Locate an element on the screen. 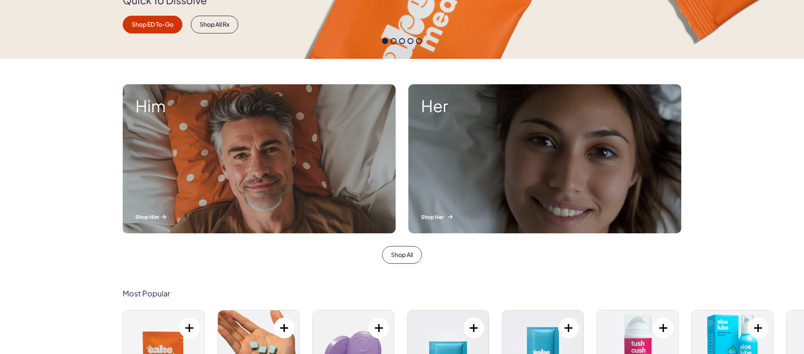 The height and width of the screenshot is (354, 804). strong: Him is located at coordinates (259, 106).